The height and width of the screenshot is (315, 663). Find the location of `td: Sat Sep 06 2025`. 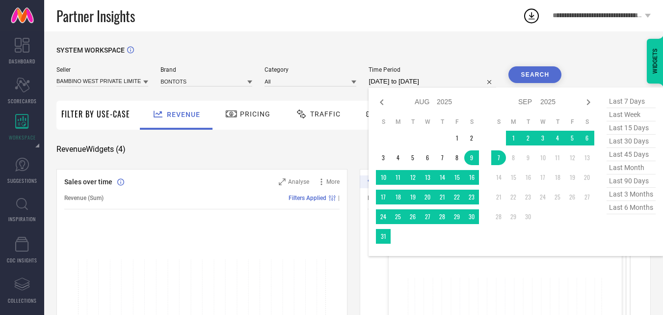

td: Sat Sep 06 2025 is located at coordinates (587, 138).